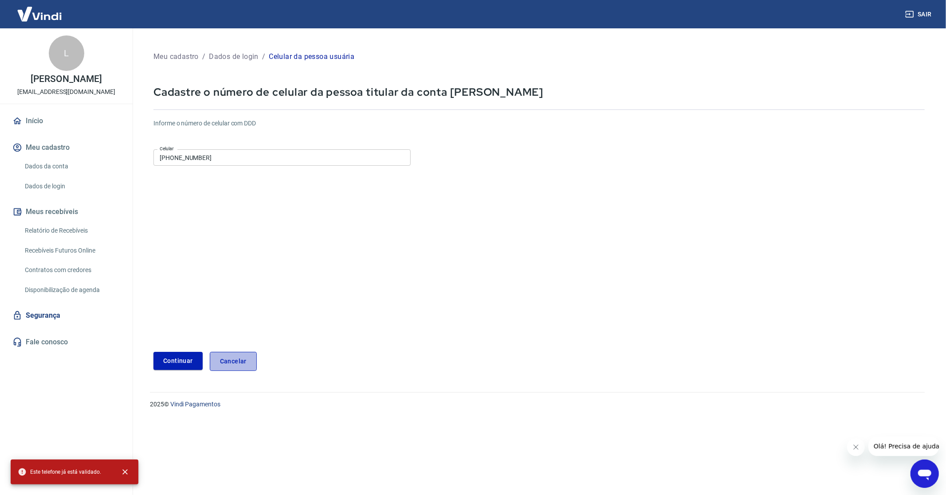 This screenshot has height=495, width=946. Describe the element at coordinates (66, 121) in the screenshot. I see `a: Início` at that location.